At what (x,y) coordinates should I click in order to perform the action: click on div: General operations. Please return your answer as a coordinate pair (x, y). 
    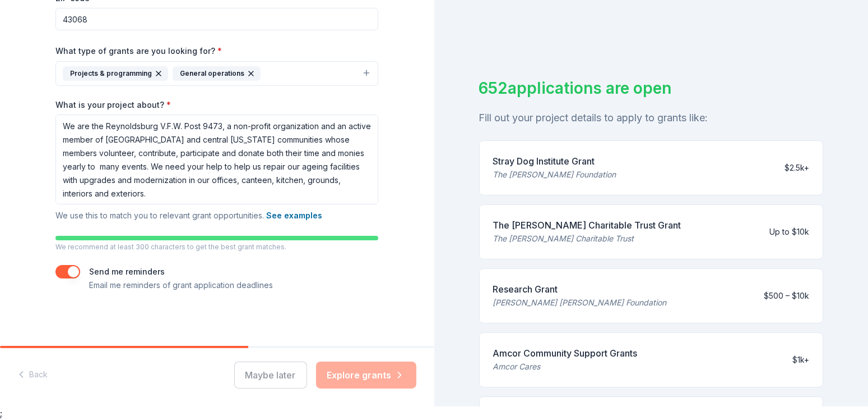
    Looking at the image, I should click on (216, 74).